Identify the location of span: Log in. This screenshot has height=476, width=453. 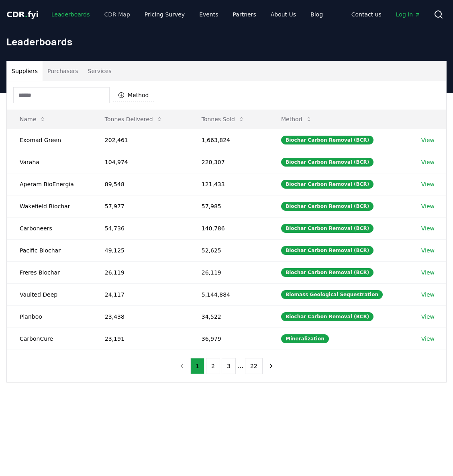
(408, 14).